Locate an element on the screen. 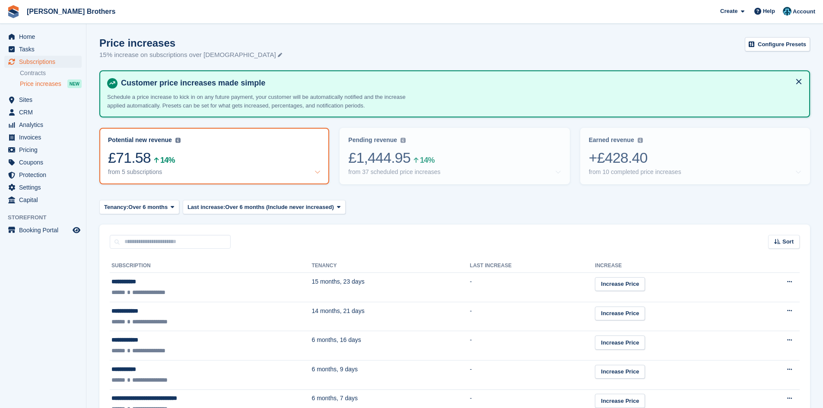 The width and height of the screenshot is (823, 408). a: Price increases NEW is located at coordinates (51, 84).